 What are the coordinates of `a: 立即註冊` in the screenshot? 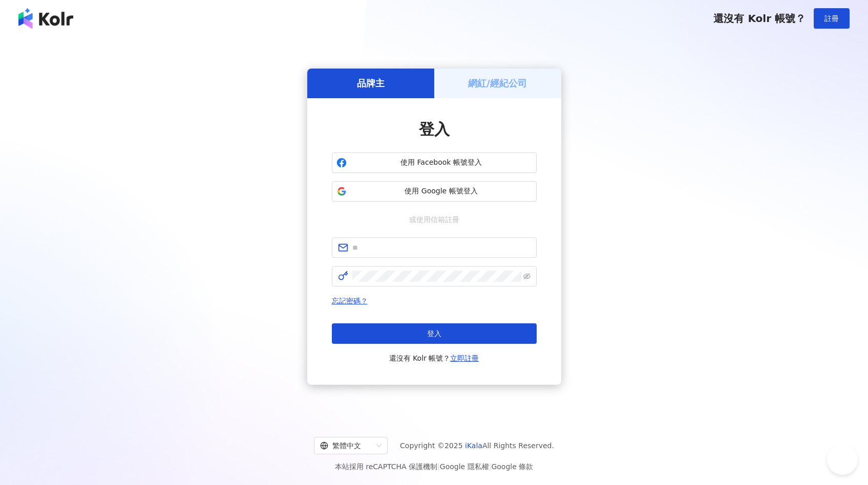 It's located at (465, 359).